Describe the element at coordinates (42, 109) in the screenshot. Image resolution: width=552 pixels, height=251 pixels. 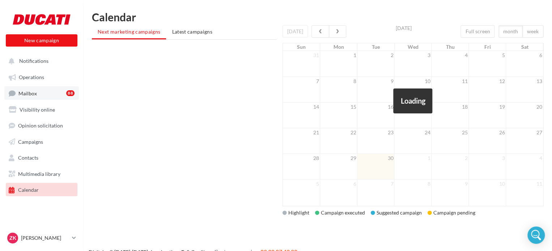
I see `a: Visibility online` at that location.